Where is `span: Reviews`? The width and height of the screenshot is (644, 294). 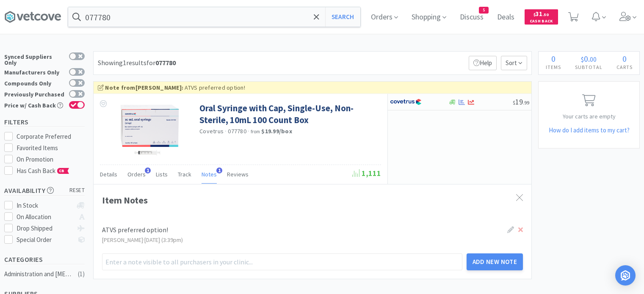
span: Reviews is located at coordinates (238, 175).